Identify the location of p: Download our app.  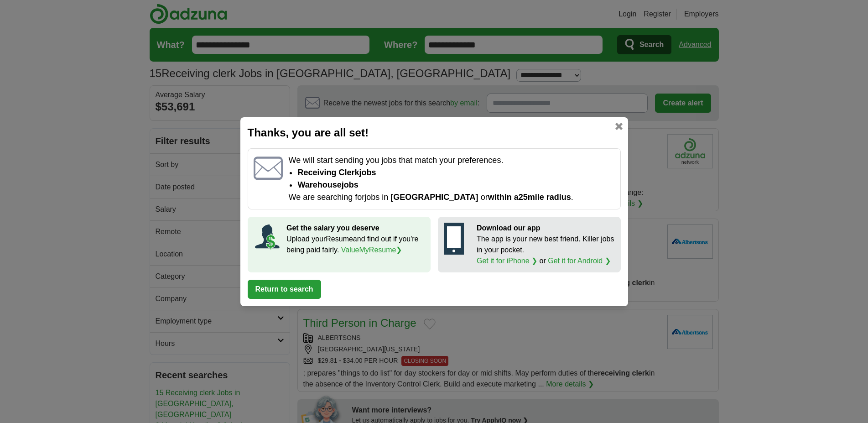
(545, 228).